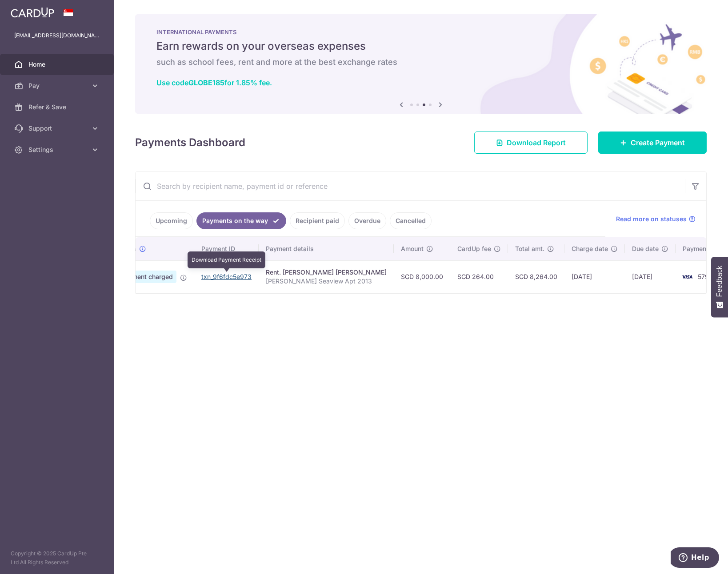 The image size is (728, 574). What do you see at coordinates (226, 249) in the screenshot?
I see `th: Payment ID` at bounding box center [226, 249].